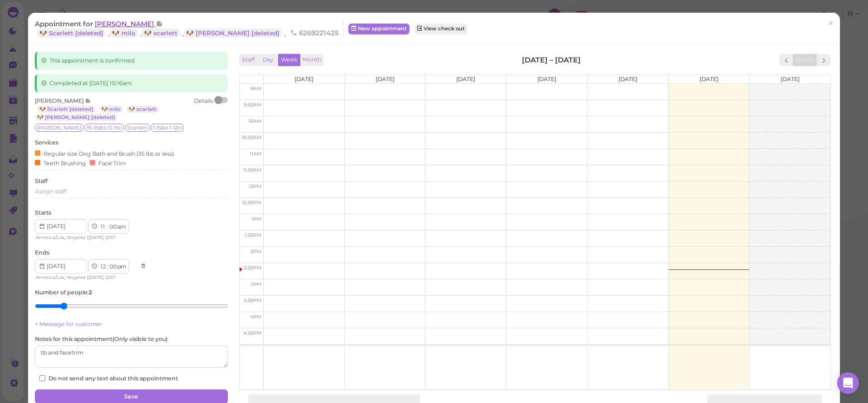 This screenshot has width=868, height=403. I want to click on span: Scarlett, so click(138, 127).